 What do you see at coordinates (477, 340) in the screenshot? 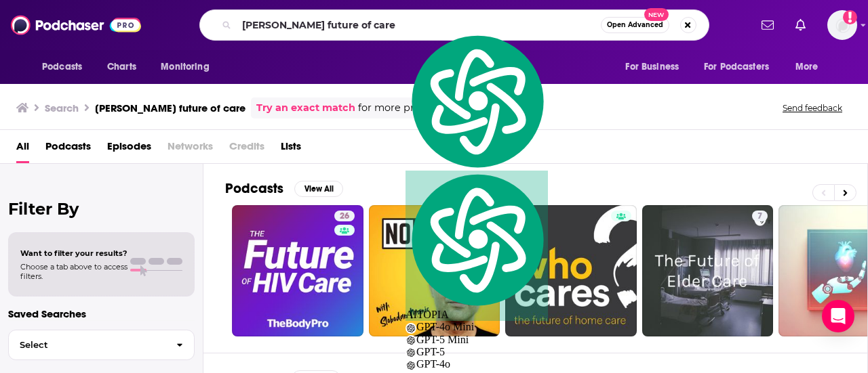
I see `div: GPT-5 Mini` at bounding box center [477, 340].